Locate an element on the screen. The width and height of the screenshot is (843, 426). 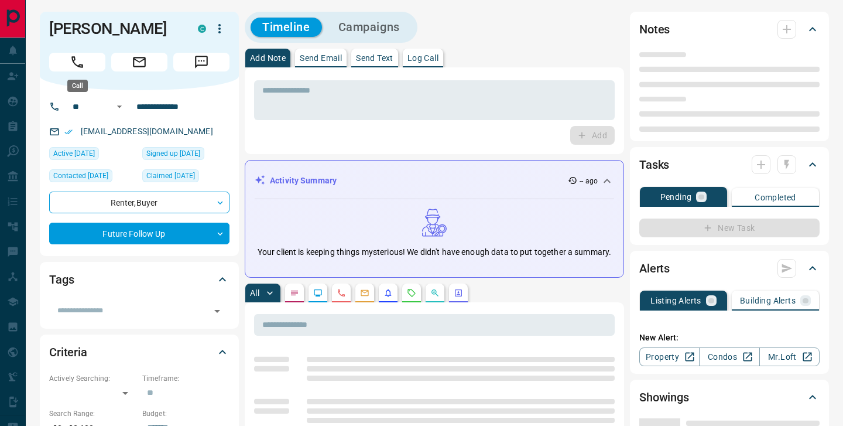
p: Activity Summary is located at coordinates (303, 180).